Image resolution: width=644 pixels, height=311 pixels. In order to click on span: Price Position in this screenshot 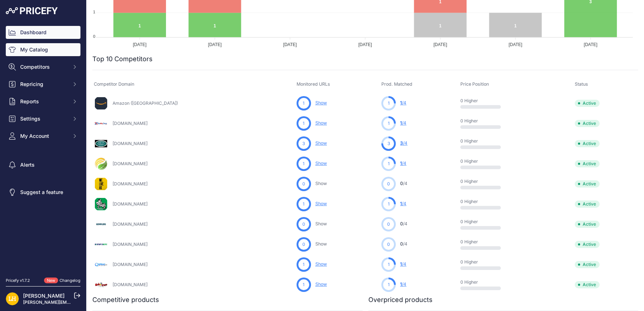, I will do `click(474, 84)`.